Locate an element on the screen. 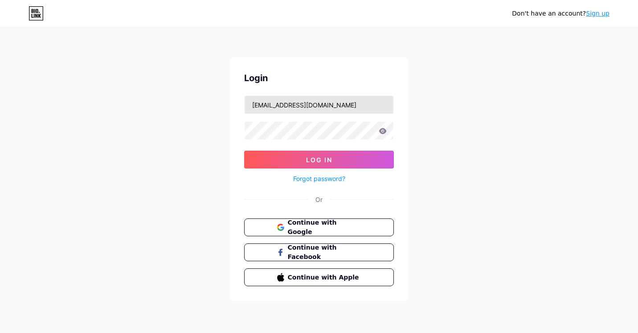 The width and height of the screenshot is (638, 333). a: Forgot password? is located at coordinates (319, 178).